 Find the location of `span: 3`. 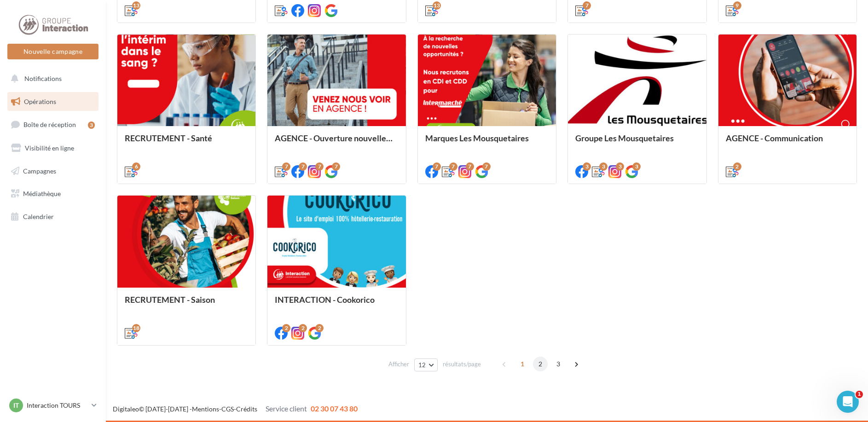

span: 3 is located at coordinates (559, 364).